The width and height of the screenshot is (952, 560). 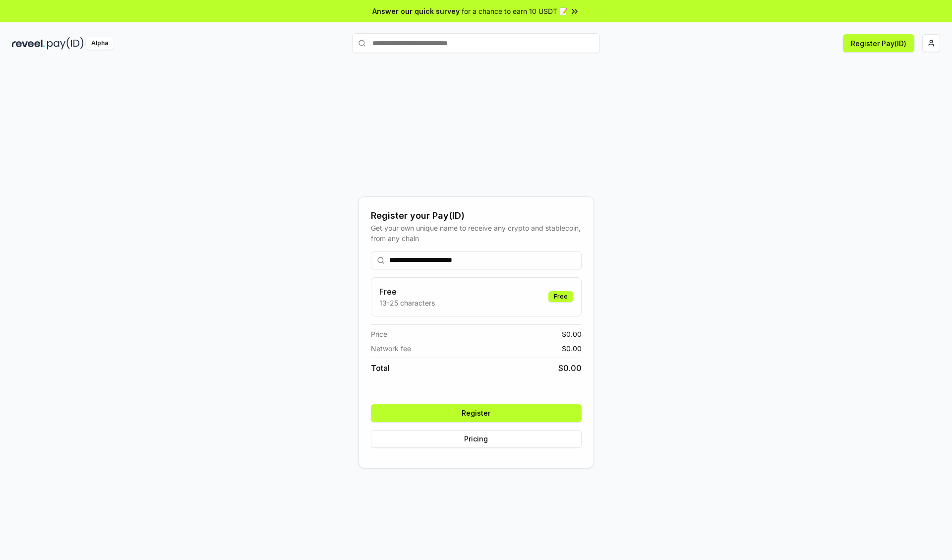 What do you see at coordinates (381, 368) in the screenshot?
I see `span: Total` at bounding box center [381, 368].